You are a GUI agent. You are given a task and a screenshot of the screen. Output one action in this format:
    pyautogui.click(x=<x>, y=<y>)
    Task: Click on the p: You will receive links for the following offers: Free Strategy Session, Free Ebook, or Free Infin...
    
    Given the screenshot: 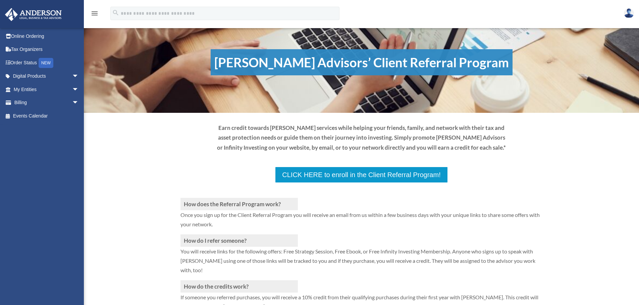 What is the action you would take?
    pyautogui.click(x=361, y=264)
    